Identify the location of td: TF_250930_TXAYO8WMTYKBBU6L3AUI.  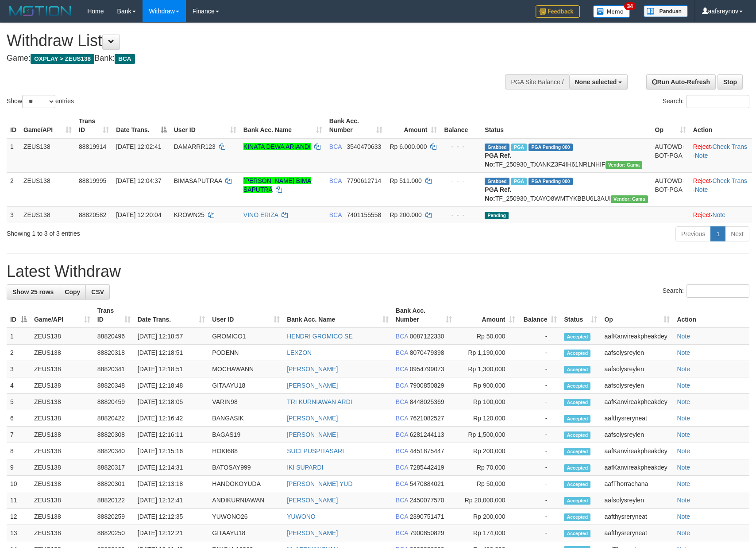
(566, 190).